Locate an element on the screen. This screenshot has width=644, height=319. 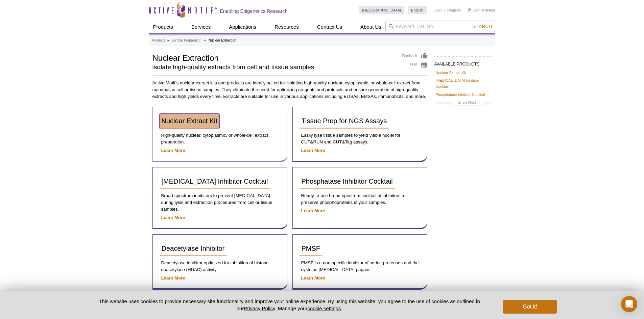
a: English is located at coordinates (417, 10).